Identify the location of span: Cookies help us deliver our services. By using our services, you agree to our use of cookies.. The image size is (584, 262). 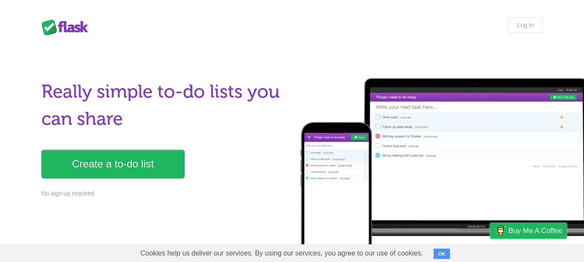
(282, 254).